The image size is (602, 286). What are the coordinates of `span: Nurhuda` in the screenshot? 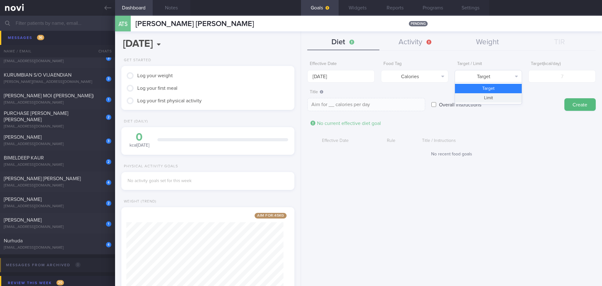 It's located at (13, 241).